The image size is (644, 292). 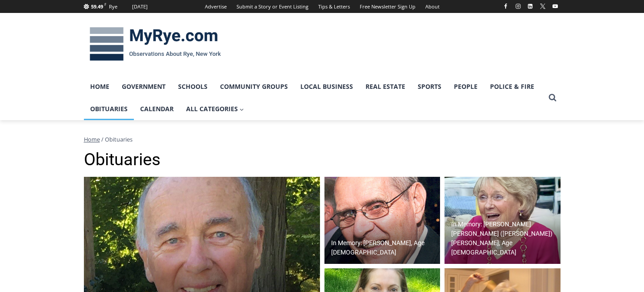 What do you see at coordinates (506, 6) in the screenshot?
I see `a: Facebook` at bounding box center [506, 6].